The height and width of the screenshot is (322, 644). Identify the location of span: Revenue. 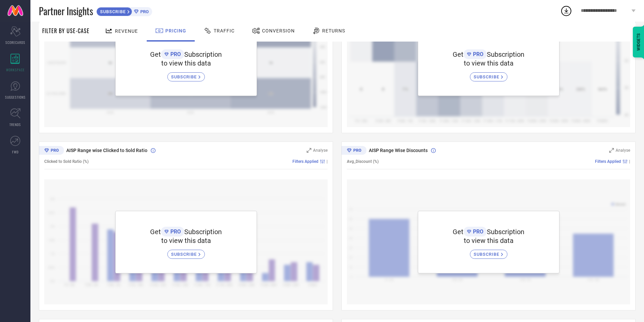
(126, 31).